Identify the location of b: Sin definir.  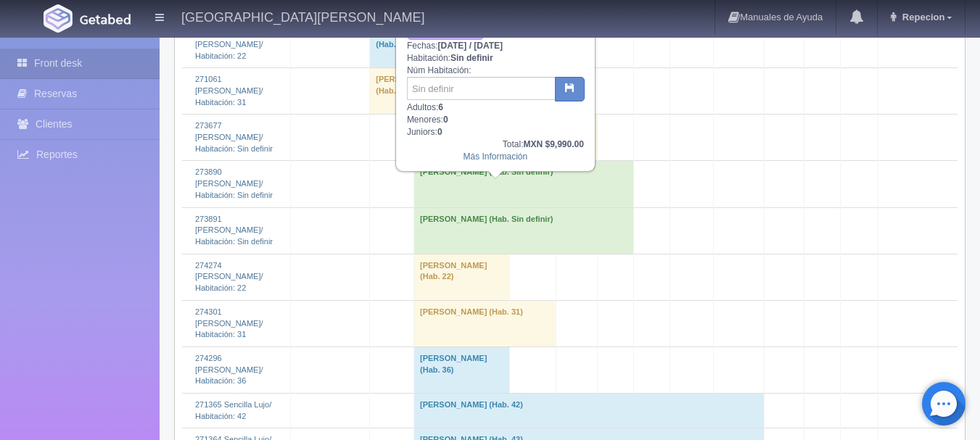
(472, 58).